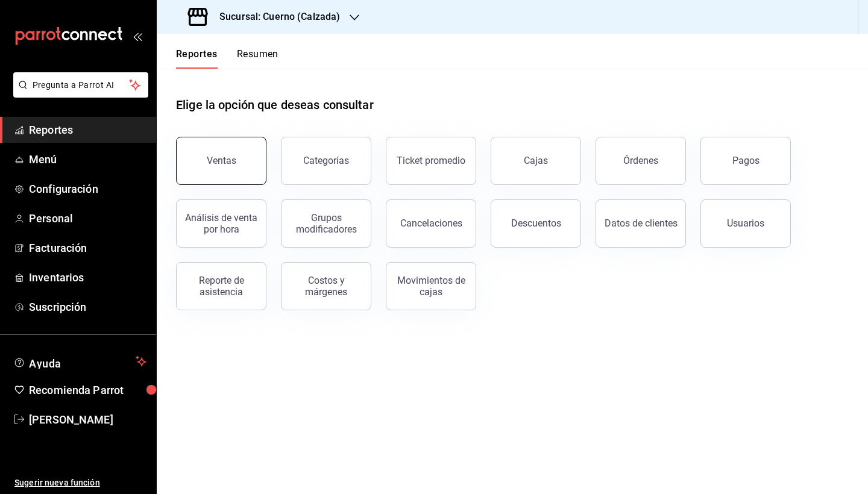  I want to click on button: Reportes, so click(196, 59).